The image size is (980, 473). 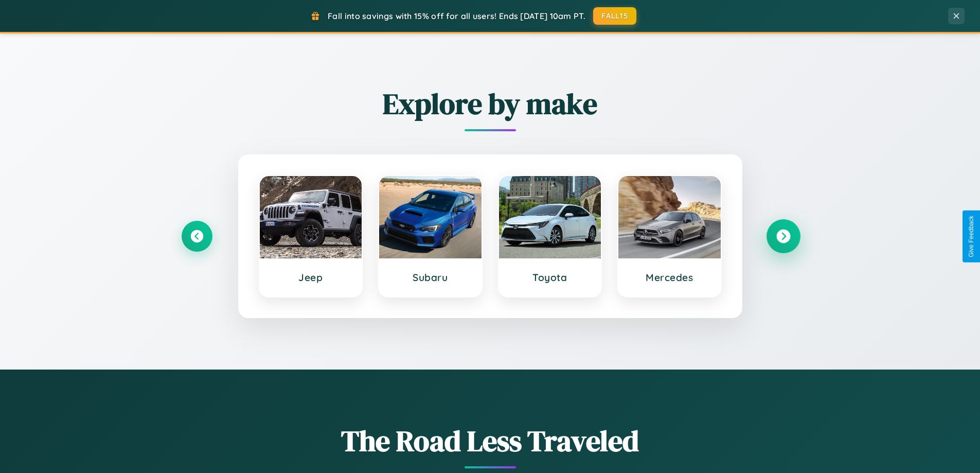 What do you see at coordinates (490, 103) in the screenshot?
I see `h2: Explore by make` at bounding box center [490, 103].